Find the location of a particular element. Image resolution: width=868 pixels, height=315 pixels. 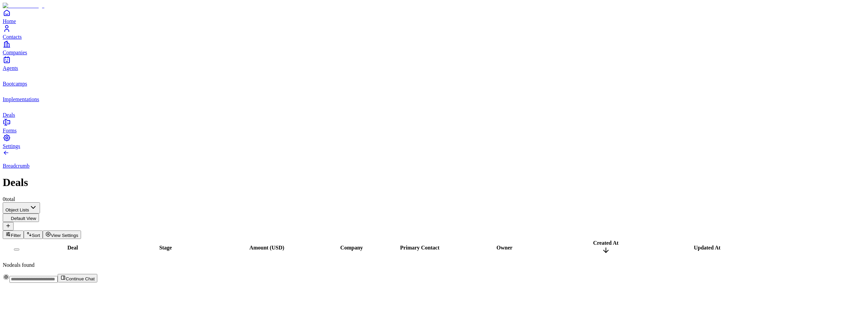

a: deals is located at coordinates (434, 110).